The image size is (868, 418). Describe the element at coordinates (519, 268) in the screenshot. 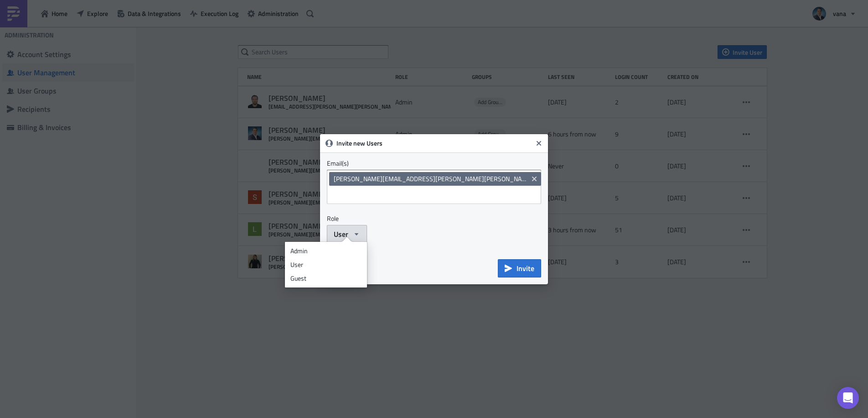

I see `button: Invite` at that location.